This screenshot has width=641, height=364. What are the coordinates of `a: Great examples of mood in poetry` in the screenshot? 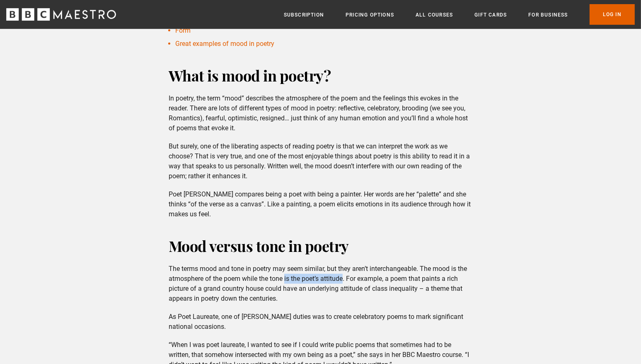 It's located at (225, 43).